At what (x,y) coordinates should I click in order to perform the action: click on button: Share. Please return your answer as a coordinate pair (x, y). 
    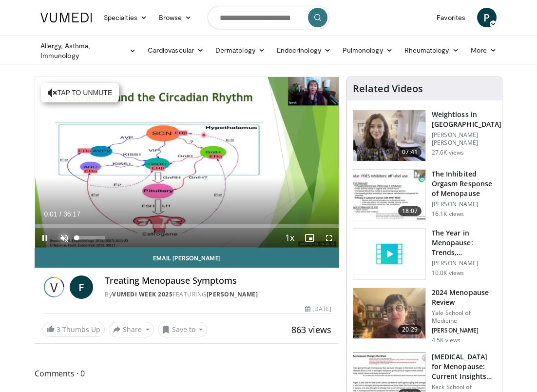
    Looking at the image, I should click on (131, 330).